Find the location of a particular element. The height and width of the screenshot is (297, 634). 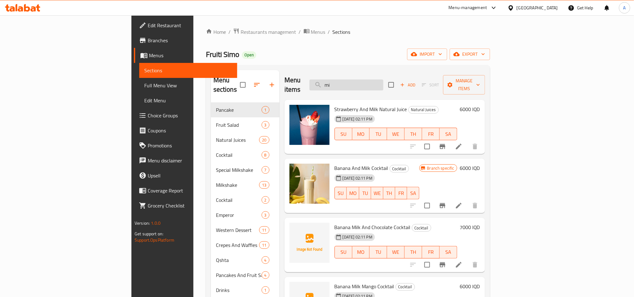

a: Menus is located at coordinates (186, 55).